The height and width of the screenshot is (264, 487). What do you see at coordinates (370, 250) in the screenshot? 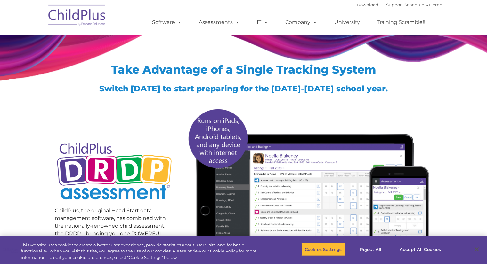
I see `button: Reject All` at bounding box center [370, 250].